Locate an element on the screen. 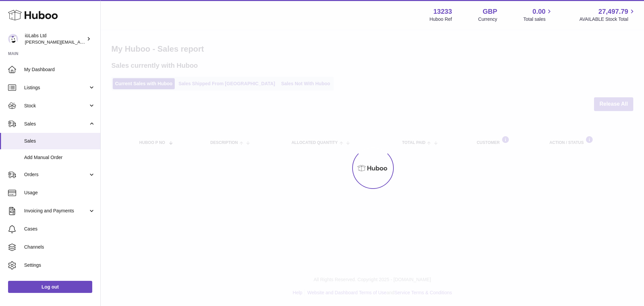  span: Invoicing and Payments is located at coordinates (56, 211).